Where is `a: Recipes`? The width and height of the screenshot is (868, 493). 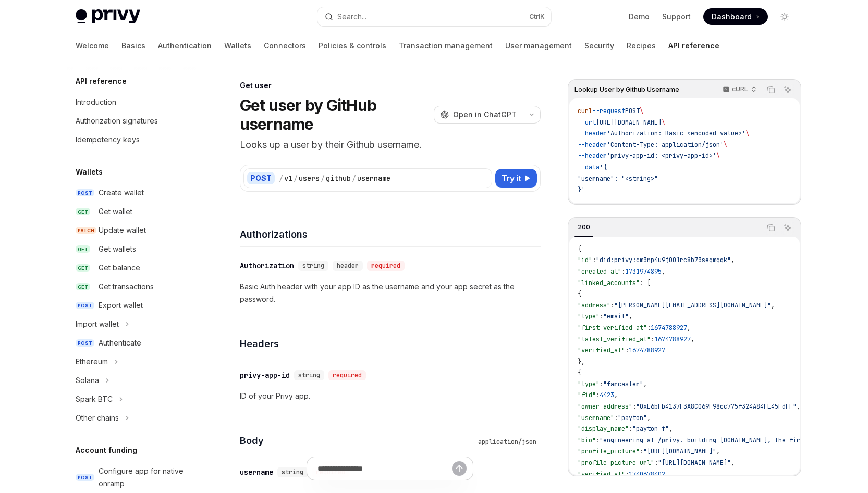
a: Recipes is located at coordinates (641, 46).